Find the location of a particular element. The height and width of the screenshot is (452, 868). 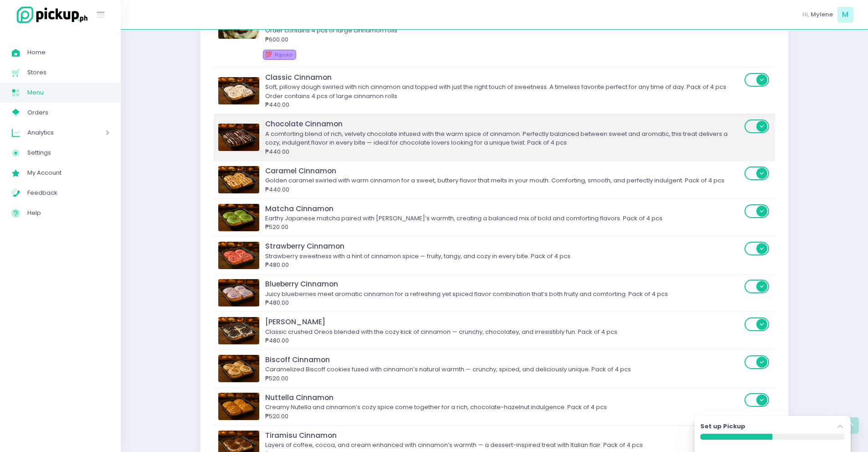

img: Oreo Cinnamon is located at coordinates (238, 330).